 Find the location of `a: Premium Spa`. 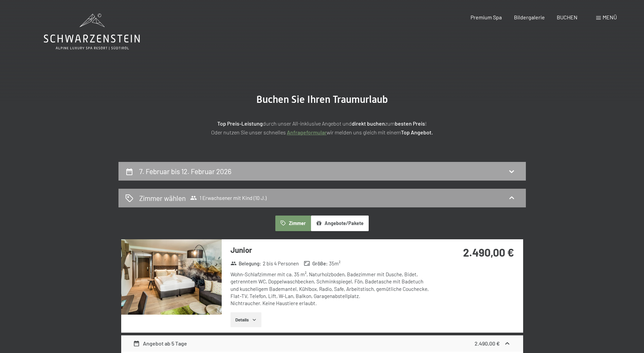

a: Premium Spa is located at coordinates (486, 17).